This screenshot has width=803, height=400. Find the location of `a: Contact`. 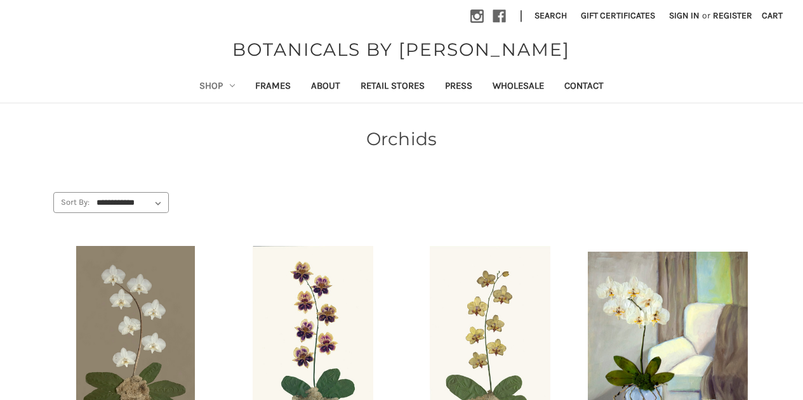

a: Contact is located at coordinates (584, 87).